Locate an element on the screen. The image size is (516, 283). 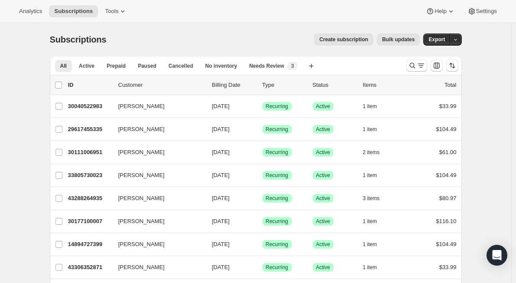
span: 2 items is located at coordinates (371, 152).